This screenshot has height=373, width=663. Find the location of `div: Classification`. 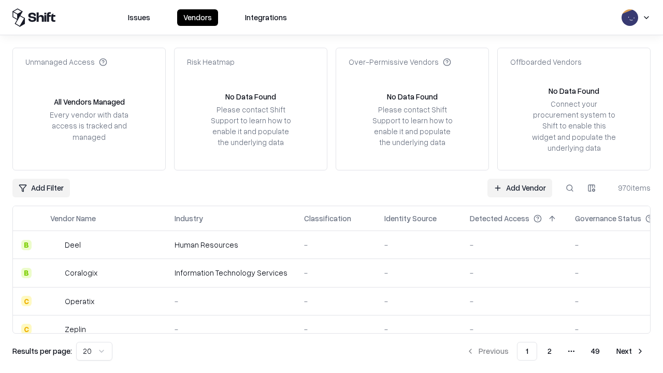

div: Classification is located at coordinates (327, 218).